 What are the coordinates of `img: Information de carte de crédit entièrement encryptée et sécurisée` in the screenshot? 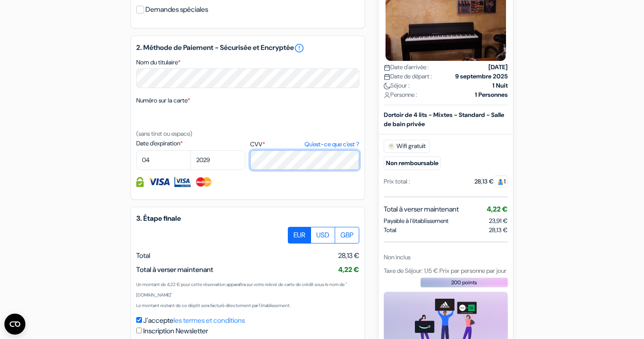 It's located at (140, 182).